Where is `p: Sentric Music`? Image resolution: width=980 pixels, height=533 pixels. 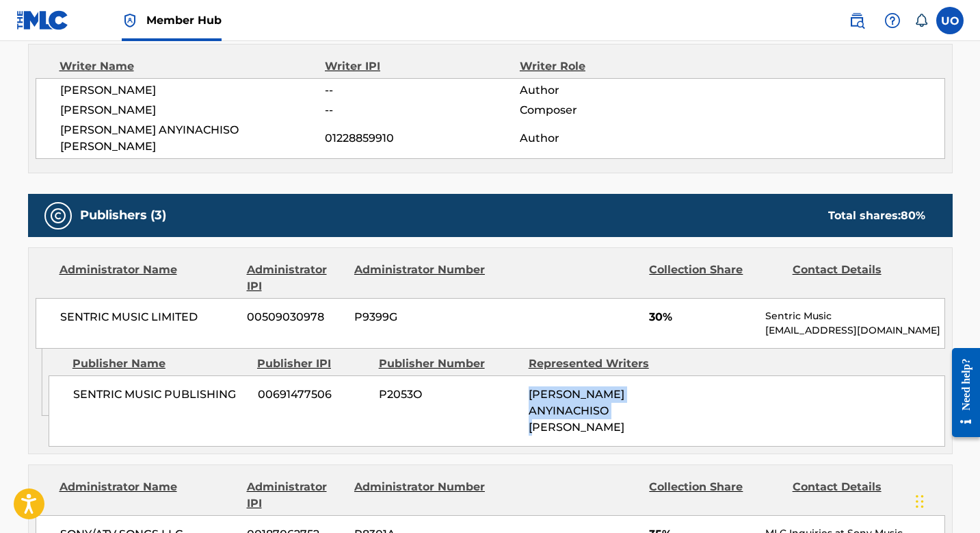 p: Sentric Music is located at coordinates (854, 315).